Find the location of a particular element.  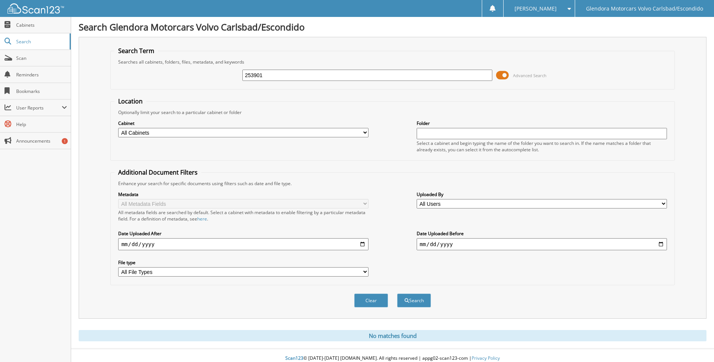

input: end is located at coordinates (542, 244).